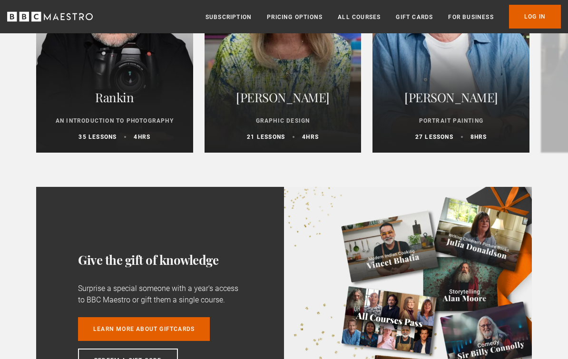  What do you see at coordinates (434, 137) in the screenshot?
I see `p: 27 lessons` at bounding box center [434, 137].